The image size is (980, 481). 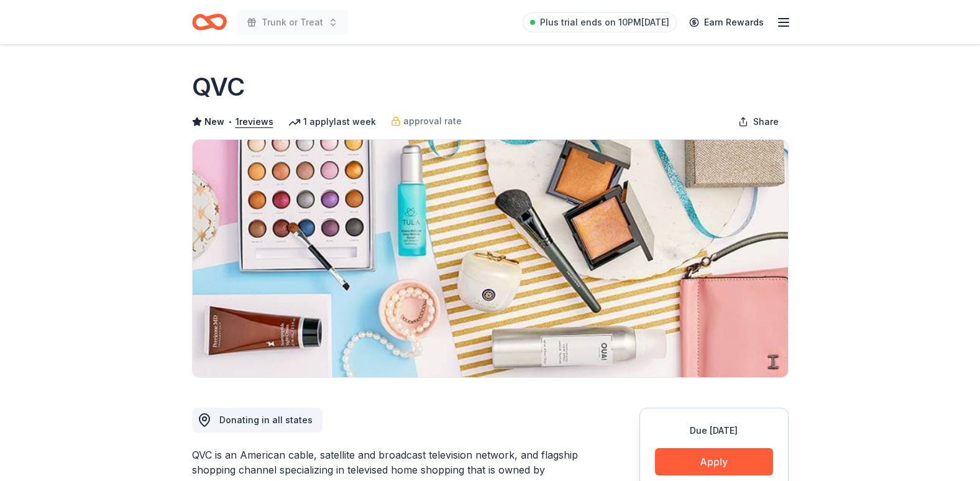 What do you see at coordinates (218, 87) in the screenshot?
I see `h1: QVC` at bounding box center [218, 87].